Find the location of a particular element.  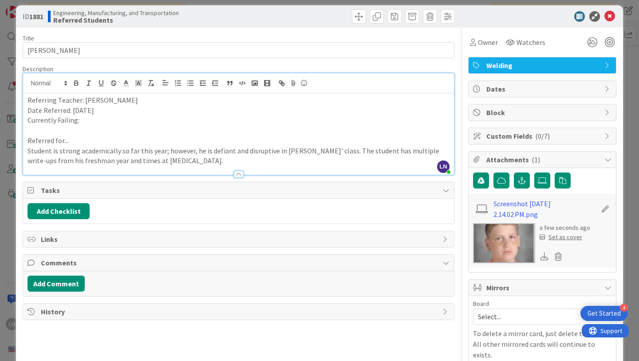

span: Attachments is located at coordinates (544, 159).